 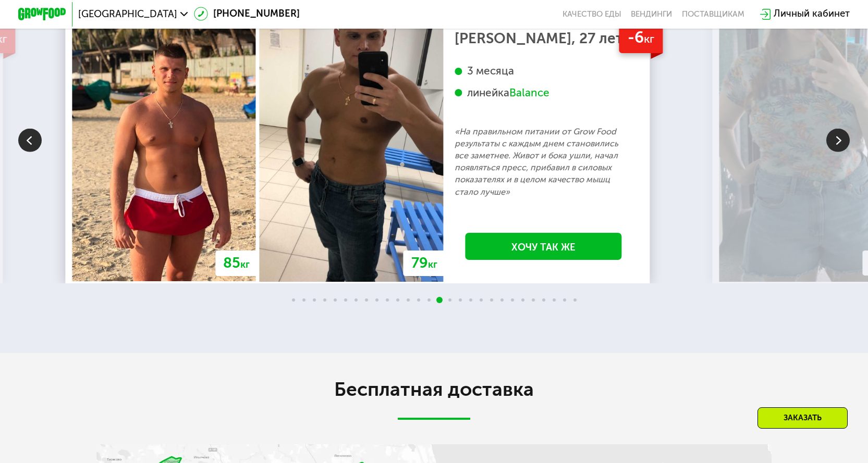 What do you see at coordinates (838, 140) in the screenshot?
I see `img: Slide right` at bounding box center [838, 140].